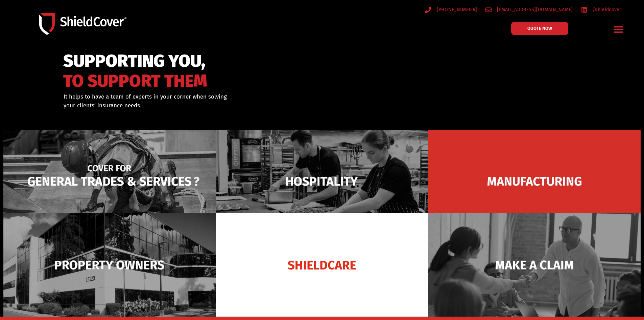  What do you see at coordinates (83, 24) in the screenshot?
I see `img: Shield-Cover-Underwriting-Australia-logo-full` at bounding box center [83, 24].